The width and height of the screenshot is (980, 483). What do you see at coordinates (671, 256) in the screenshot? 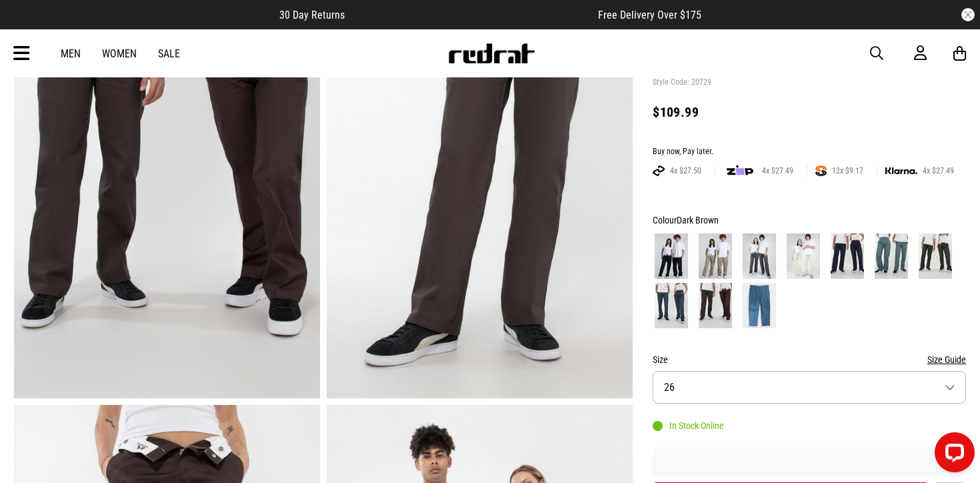
I see `img: Black/Black` at bounding box center [671, 256].